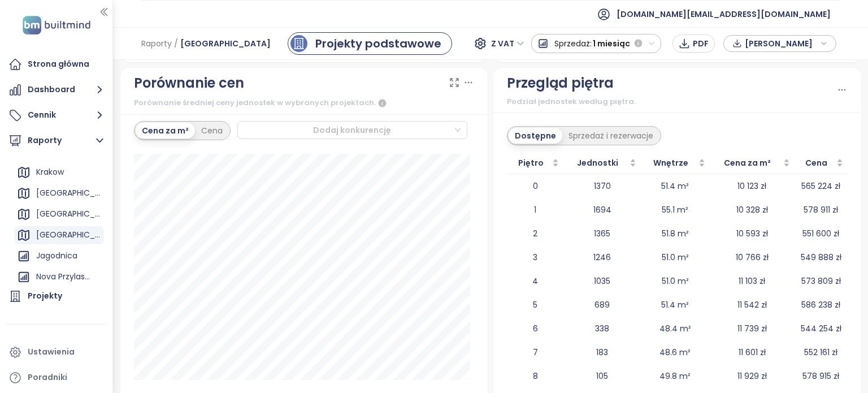 The width and height of the screenshot is (868, 393). What do you see at coordinates (671, 102) in the screenshot?
I see `div: Podział jednostek według piętra.` at bounding box center [671, 102].